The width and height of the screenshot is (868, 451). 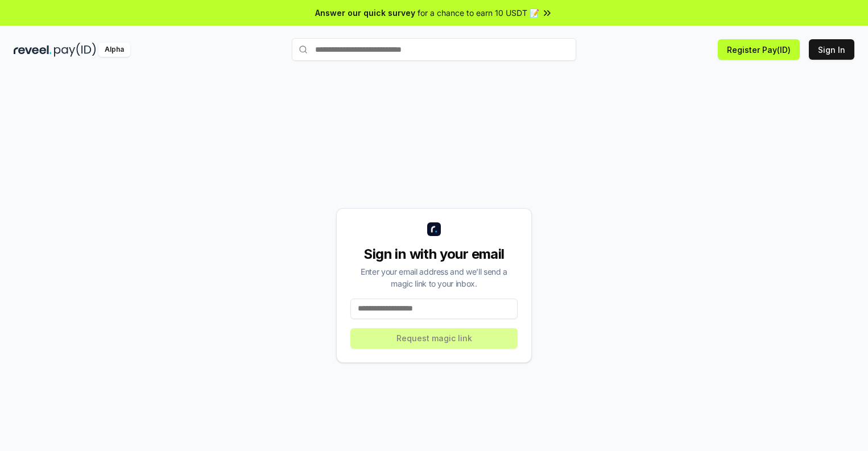 What do you see at coordinates (478, 13) in the screenshot?
I see `span: for a chance to earn 10 USDT 📝` at bounding box center [478, 13].